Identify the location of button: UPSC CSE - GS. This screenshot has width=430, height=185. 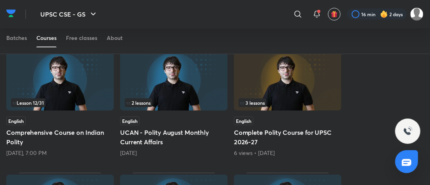
(69, 14).